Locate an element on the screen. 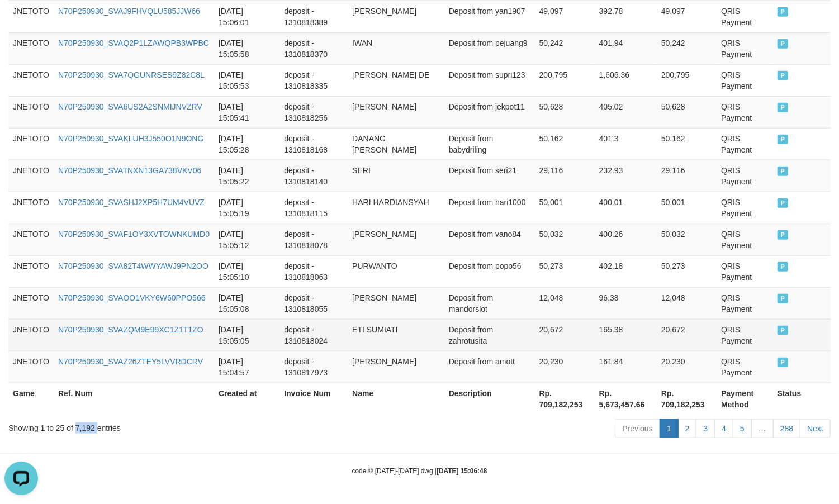 Image resolution: width=839 pixels, height=504 pixels. td: 400.26 is located at coordinates (625, 239).